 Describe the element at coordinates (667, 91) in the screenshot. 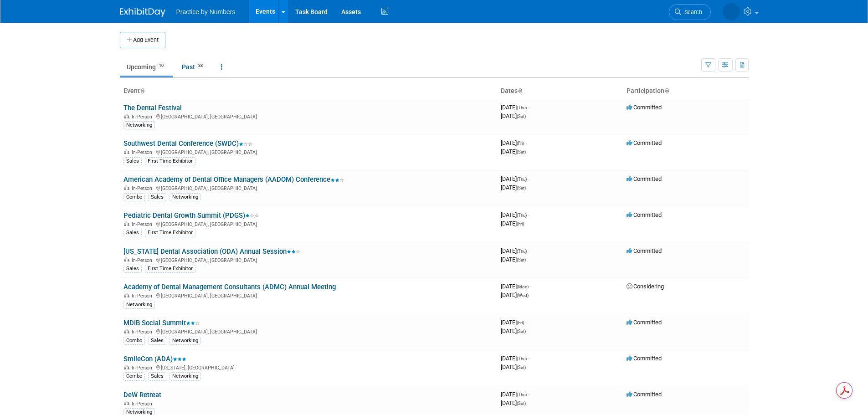

I see `a: Sort by Participation Type` at that location.